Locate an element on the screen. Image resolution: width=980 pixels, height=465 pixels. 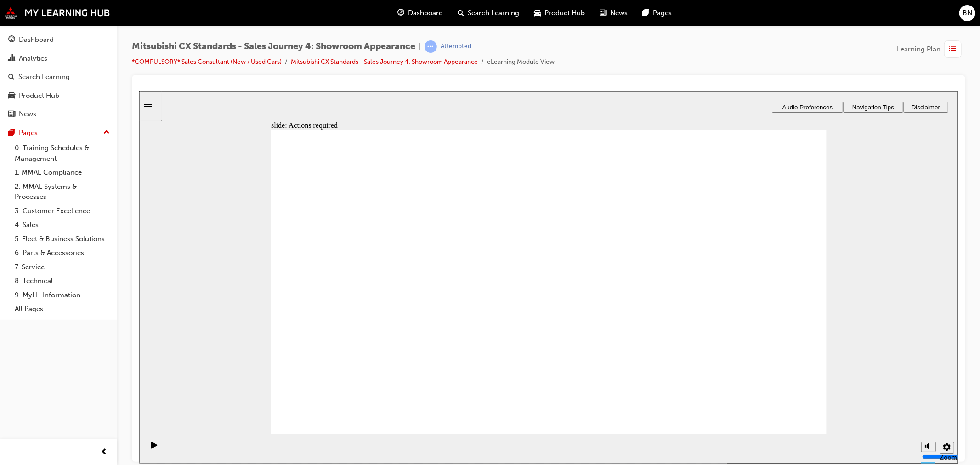
a: search-iconSearch Learning is located at coordinates (489, 13).